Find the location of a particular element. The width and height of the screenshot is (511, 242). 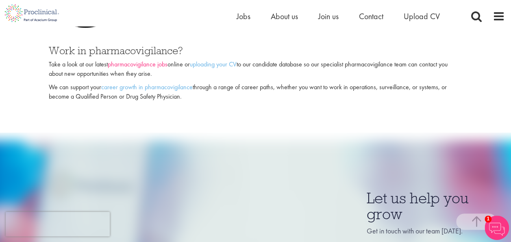

span: Contact is located at coordinates (371, 16).